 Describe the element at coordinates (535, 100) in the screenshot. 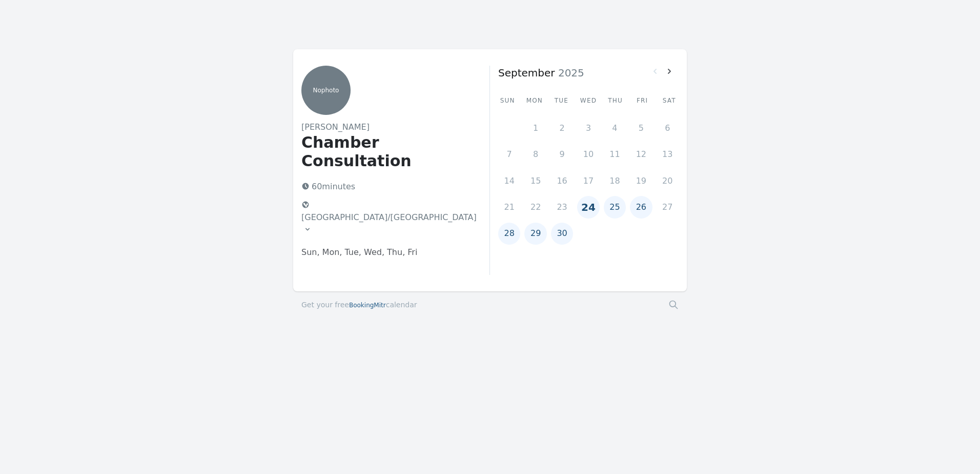

I see `div: Mon` at that location.